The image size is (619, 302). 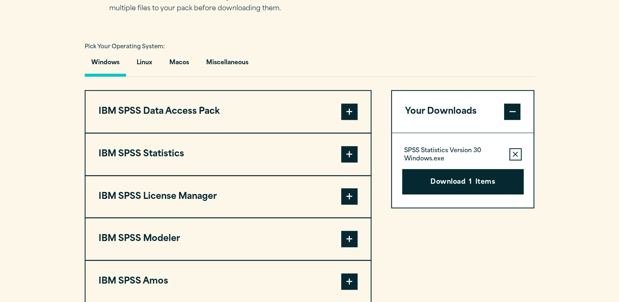 What do you see at coordinates (125, 47) in the screenshot?
I see `span: Pick Your Operating System:` at bounding box center [125, 47].